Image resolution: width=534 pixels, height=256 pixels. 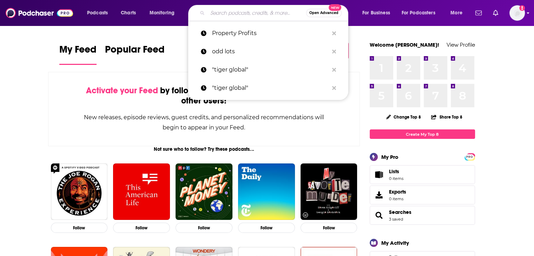 I want to click on span: Activate your Feed, so click(x=122, y=91).